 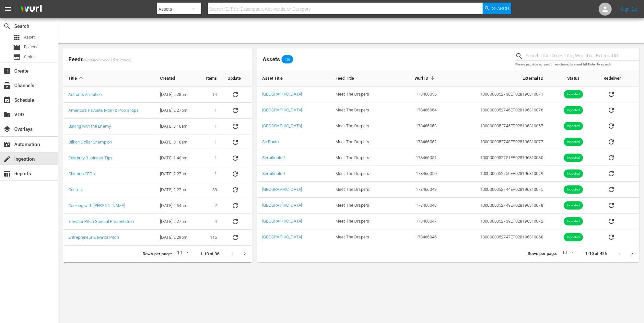 I want to click on img: ans4CAIJ8jUAAAAAAAAAAAAAAAAAAAAAAAAgQb4GAAAAAAAAAAAAAAAAAAAAAAAAJMjXAAAAAAAAAAAAAAAAAAAAAAAAgAT5G..., so click(x=31, y=9).